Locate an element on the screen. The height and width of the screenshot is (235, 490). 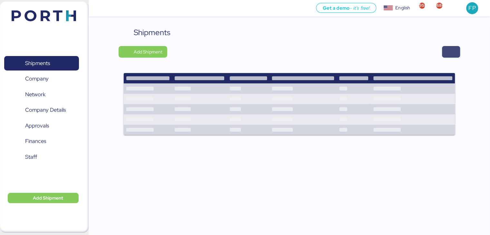
span: Staff is located at coordinates (31, 157).